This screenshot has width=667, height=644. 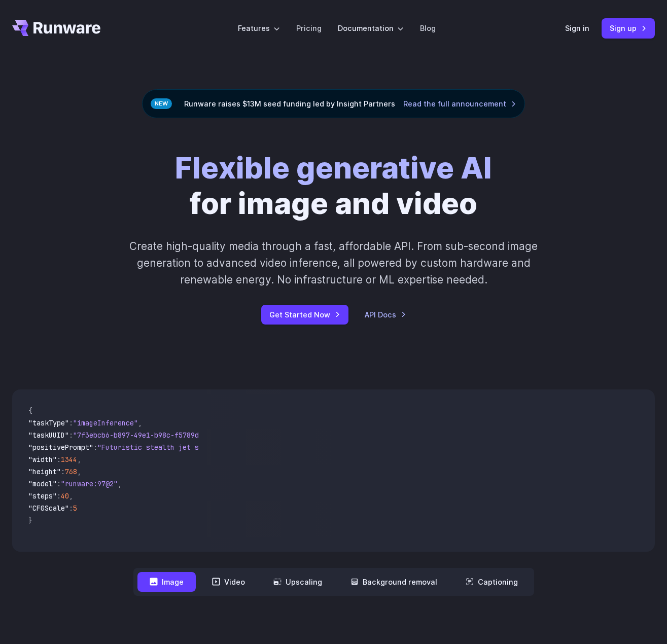 I want to click on button: Image, so click(x=166, y=582).